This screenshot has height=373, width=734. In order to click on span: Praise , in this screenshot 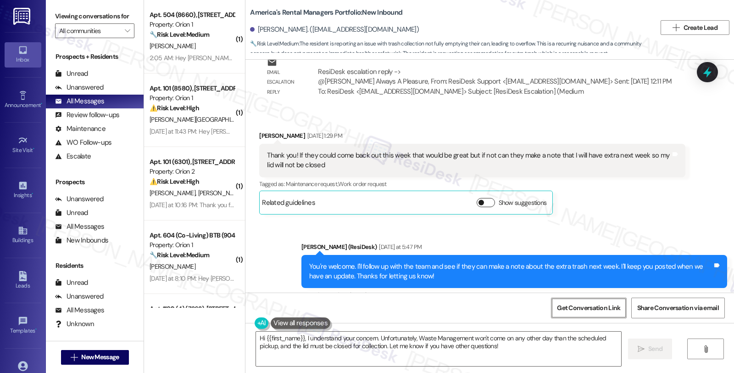, I will do `click(350, 294)`.